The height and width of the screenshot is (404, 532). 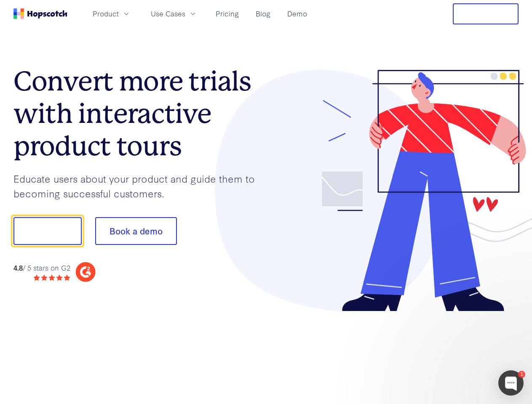 What do you see at coordinates (140, 114) in the screenshot?
I see `h1: Convert more trials with interactive product tours` at bounding box center [140, 114].